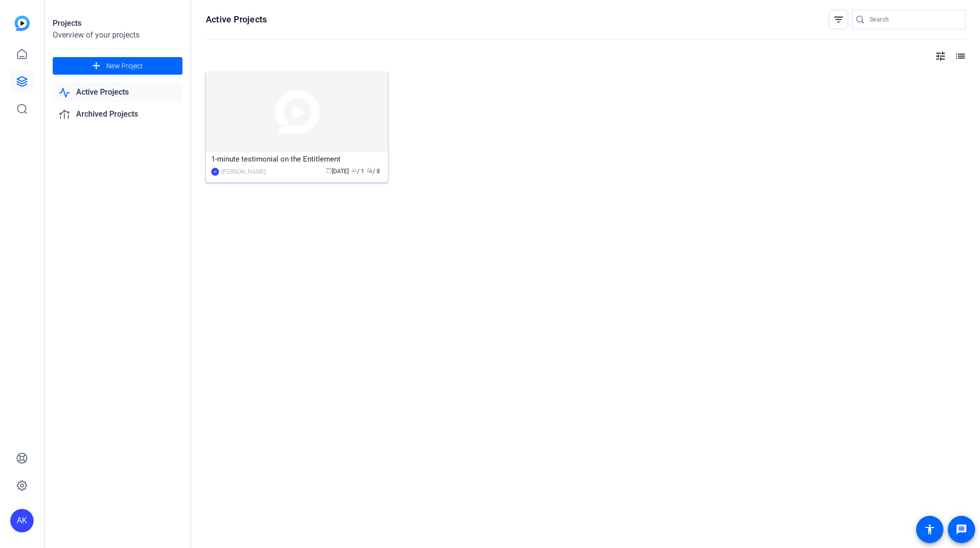  I want to click on div: Projects, so click(118, 23).